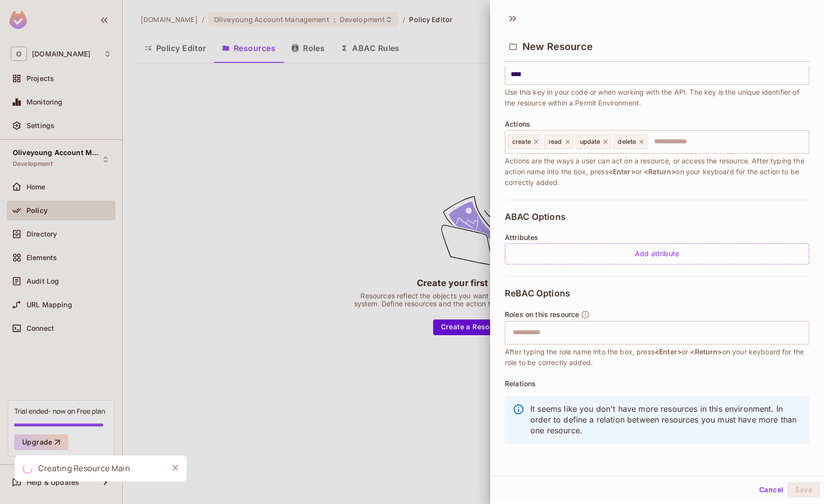 Image resolution: width=824 pixels, height=504 pixels. Describe the element at coordinates (535, 217) in the screenshot. I see `span: ABAC Options` at that location.